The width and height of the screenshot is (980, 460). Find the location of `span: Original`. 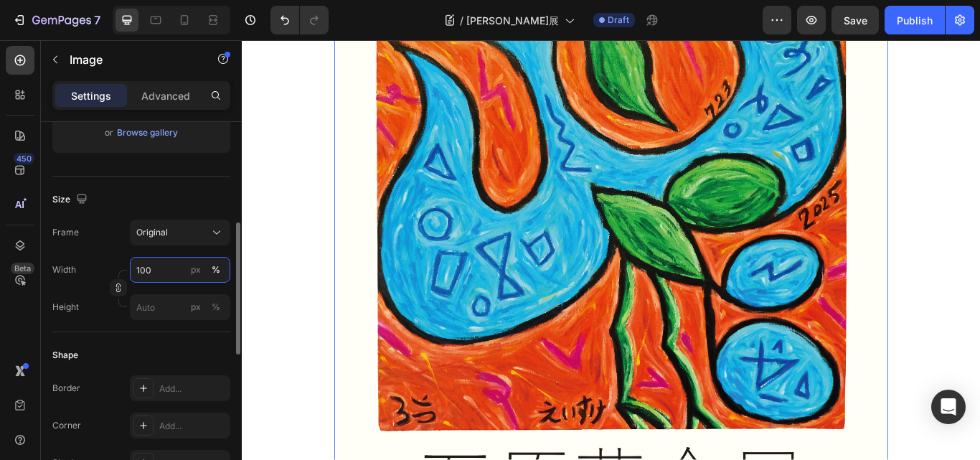

span: Original is located at coordinates (152, 232).